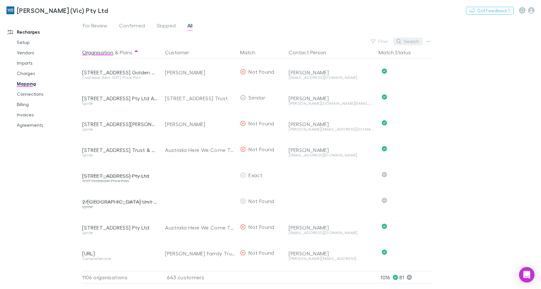 This screenshot has width=541, height=289. I want to click on button: Filter, so click(380, 41).